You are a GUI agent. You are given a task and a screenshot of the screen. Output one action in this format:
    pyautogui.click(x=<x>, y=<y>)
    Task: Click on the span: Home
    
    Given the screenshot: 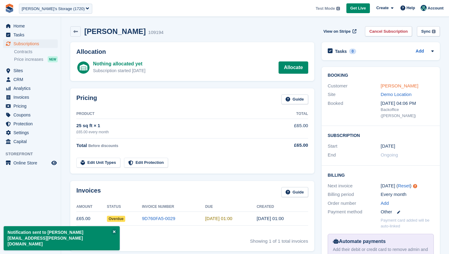 What is the action you would take?
    pyautogui.click(x=32, y=26)
    